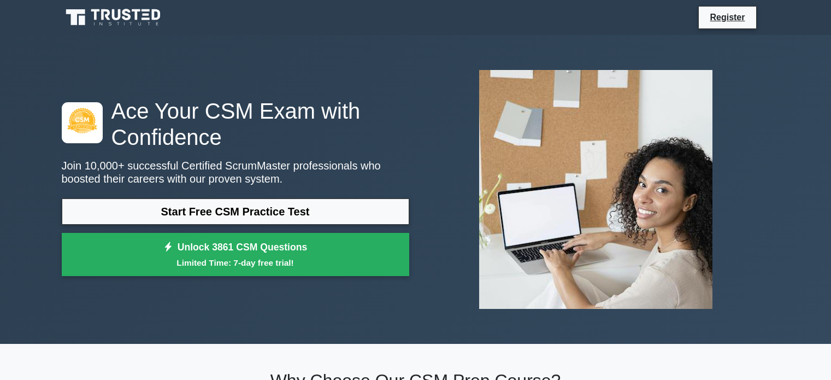  What do you see at coordinates (235, 262) in the screenshot?
I see `small: Limited Time: 7-day free trial!` at bounding box center [235, 262].